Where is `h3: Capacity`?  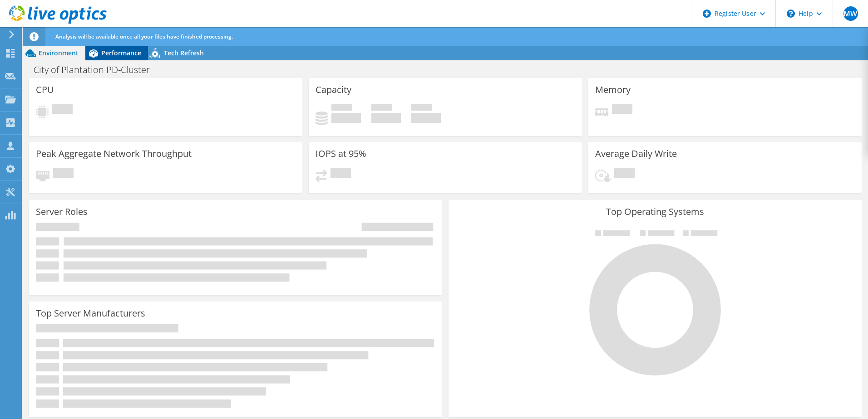 h3: Capacity is located at coordinates (333, 90).